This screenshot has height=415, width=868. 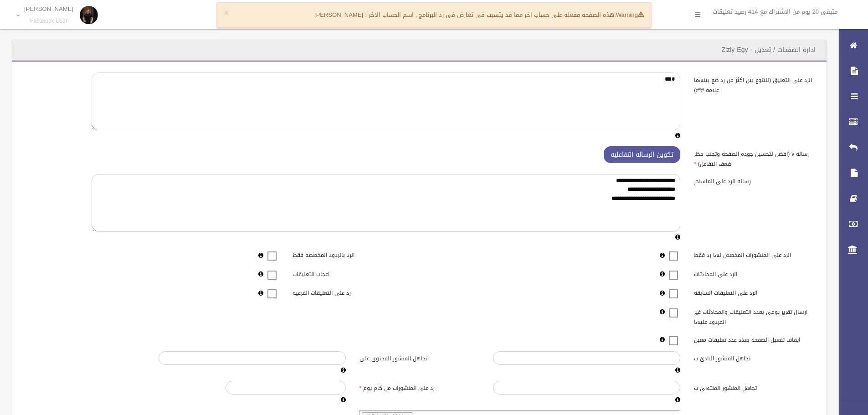 What do you see at coordinates (754, 84) in the screenshot?
I see `label: الرد على التعليق (للتنوع بين اكثر من رد ضع بينهما علامه #*#)` at bounding box center [754, 84].